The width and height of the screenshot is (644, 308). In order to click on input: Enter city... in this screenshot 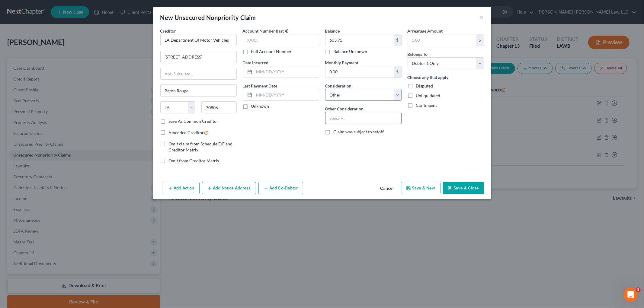, I will do `click(198, 91)`.